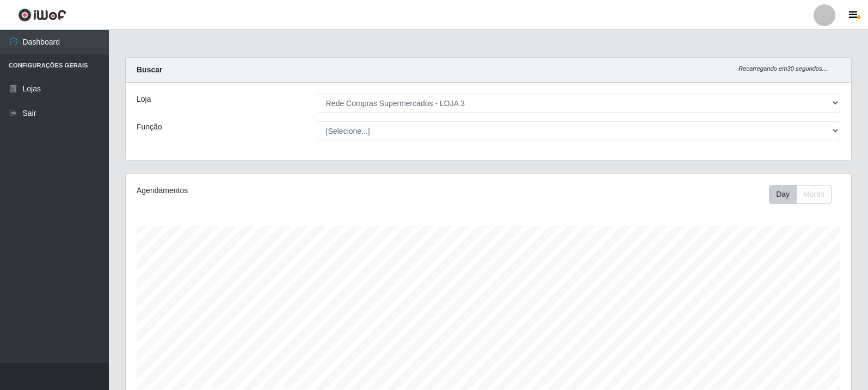 This screenshot has width=868, height=390. What do you see at coordinates (278, 190) in the screenshot?
I see `div: Agendamentos` at bounding box center [278, 190].